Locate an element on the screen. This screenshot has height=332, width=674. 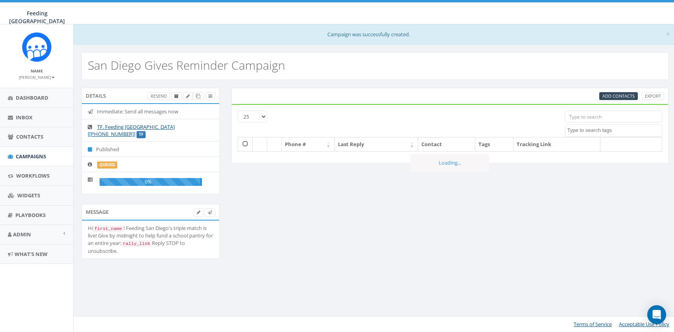
label: TF is located at coordinates (141, 135).